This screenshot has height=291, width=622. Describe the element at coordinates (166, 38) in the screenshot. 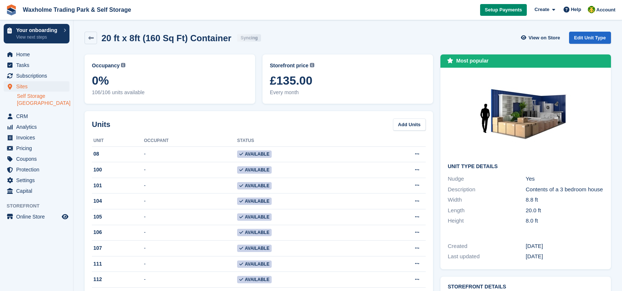

I see `h2: 20 ft x 8ft (160 Sq Ft) Container` at that location.